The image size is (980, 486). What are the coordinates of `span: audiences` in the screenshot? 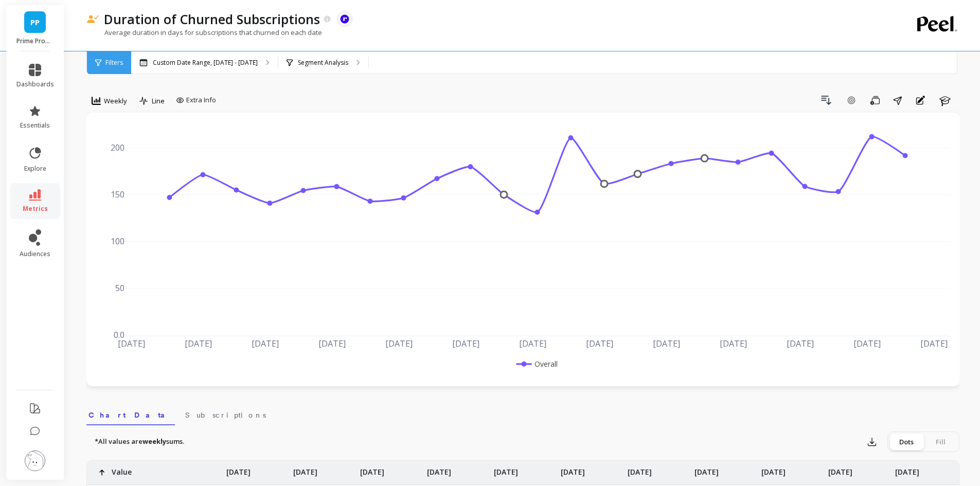 It's located at (35, 254).